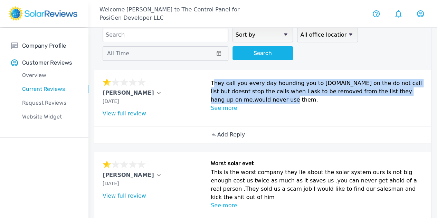  I want to click on a: Request Reviews, so click(50, 103).